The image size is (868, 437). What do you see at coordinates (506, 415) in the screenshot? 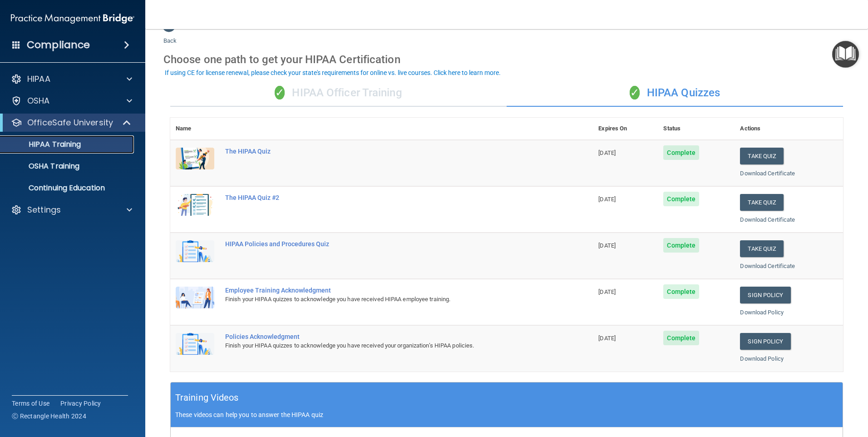
I see `p: These videos can help you to answer the HIPAA quiz` at bounding box center [506, 415].